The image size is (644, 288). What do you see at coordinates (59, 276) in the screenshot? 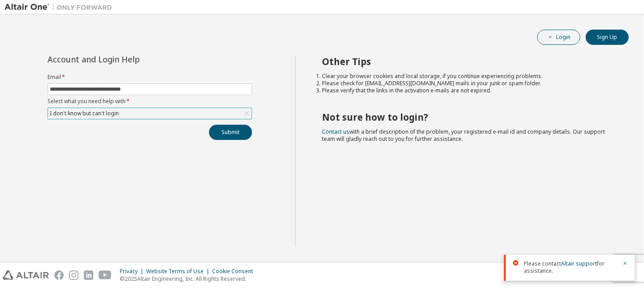
I see `img: facebook.svg` at bounding box center [59, 276].